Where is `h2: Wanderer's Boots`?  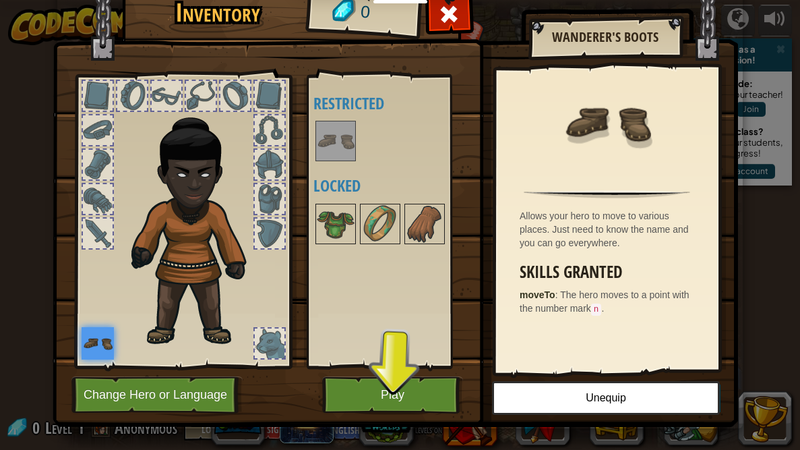
h2: Wanderer's Boots is located at coordinates (606, 37).